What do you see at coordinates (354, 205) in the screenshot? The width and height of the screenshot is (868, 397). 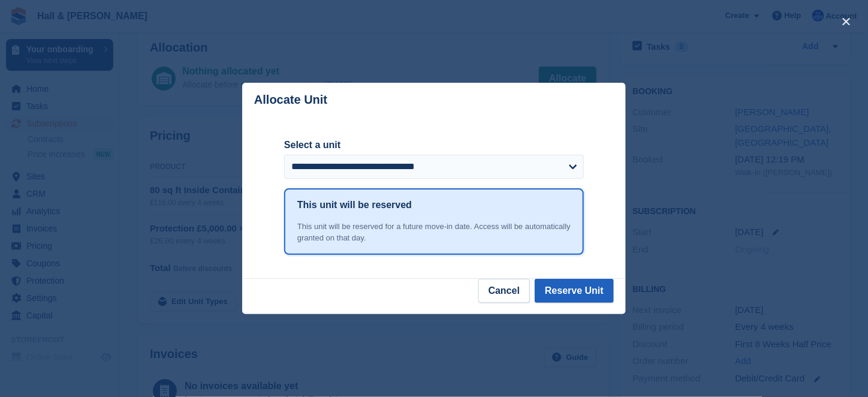 I see `h1: This unit will be reserved` at bounding box center [354, 205].